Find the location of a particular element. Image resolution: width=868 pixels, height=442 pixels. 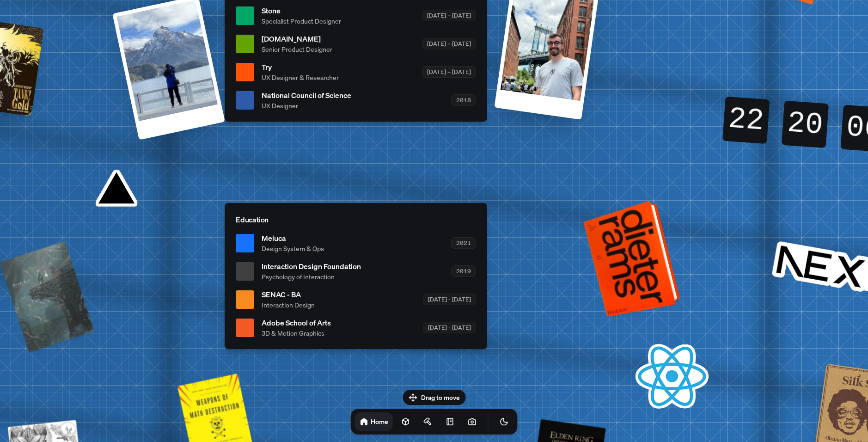

div: 2018 is located at coordinates (463, 100).